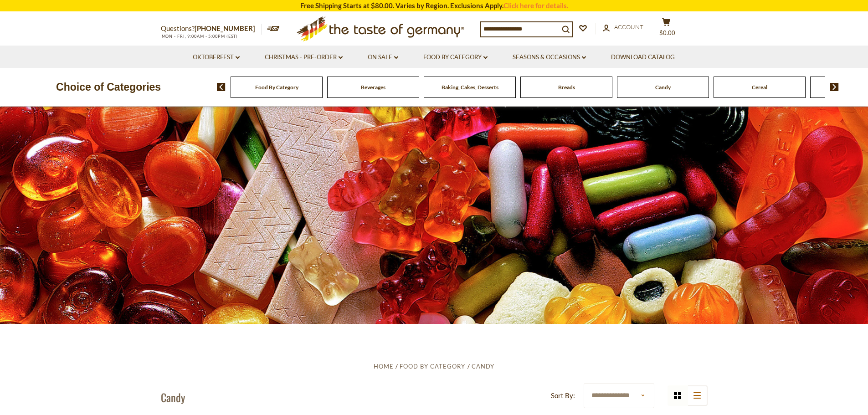 This screenshot has width=868, height=415. I want to click on a: Click here for details., so click(536, 5).